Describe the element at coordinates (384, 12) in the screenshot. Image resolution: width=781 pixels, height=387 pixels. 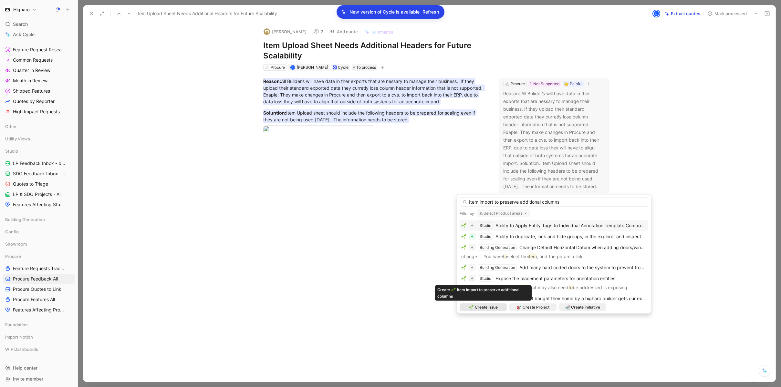
I see `p: New version of Cycle is available` at that location.